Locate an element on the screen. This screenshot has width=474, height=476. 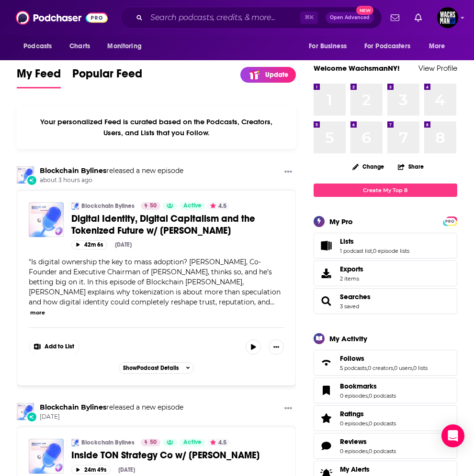
span: Reviews is located at coordinates (385, 446).